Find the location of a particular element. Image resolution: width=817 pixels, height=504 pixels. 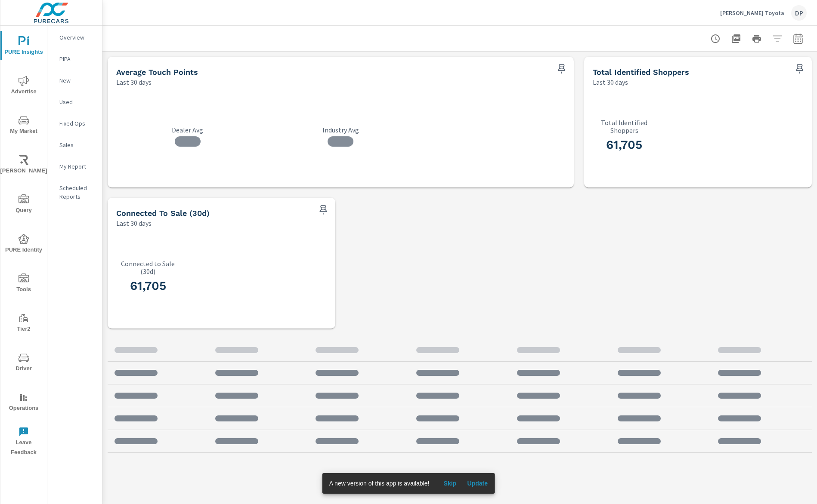

span: Operations is located at coordinates (23, 402).